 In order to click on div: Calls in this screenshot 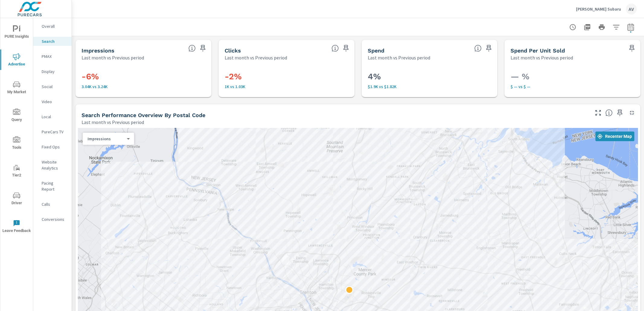, I will do `click(52, 204)`.